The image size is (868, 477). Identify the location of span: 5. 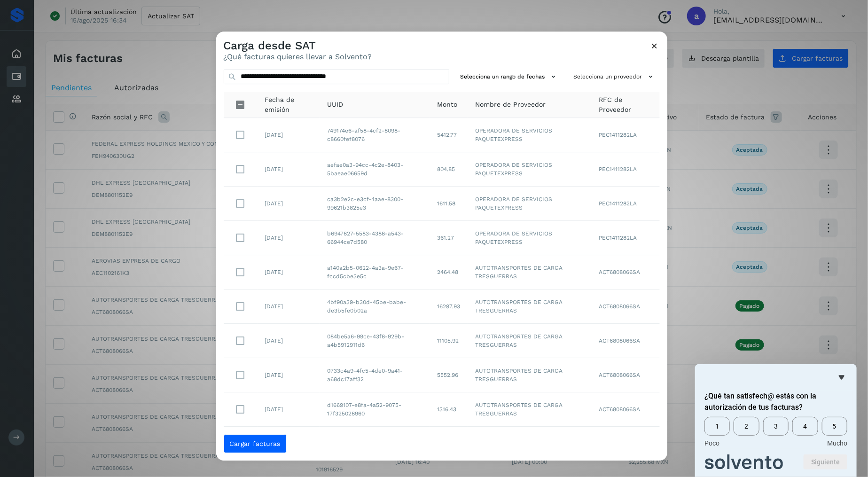
(835, 427).